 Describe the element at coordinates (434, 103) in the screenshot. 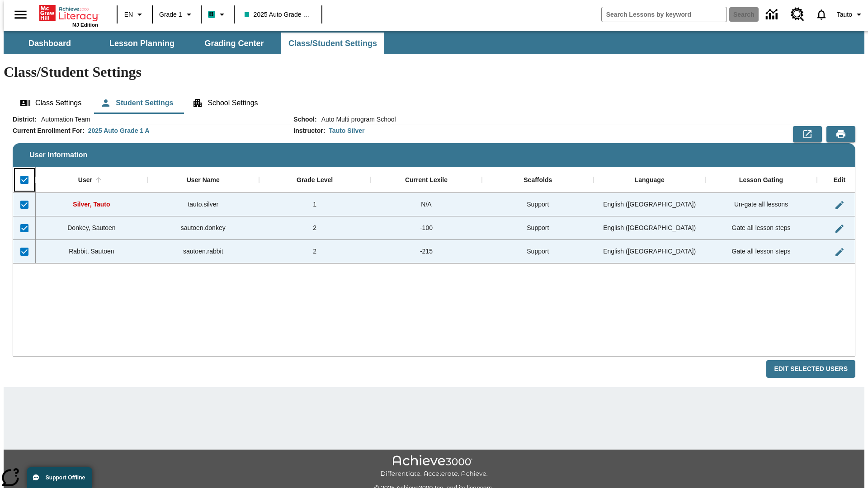

I see `div: Class/Student Settings` at that location.